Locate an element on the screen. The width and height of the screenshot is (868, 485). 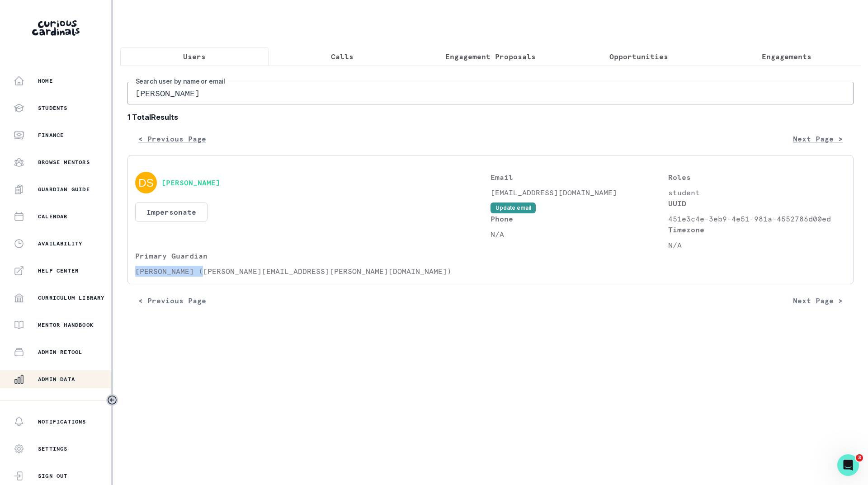
p: Sign Out is located at coordinates (53, 476).